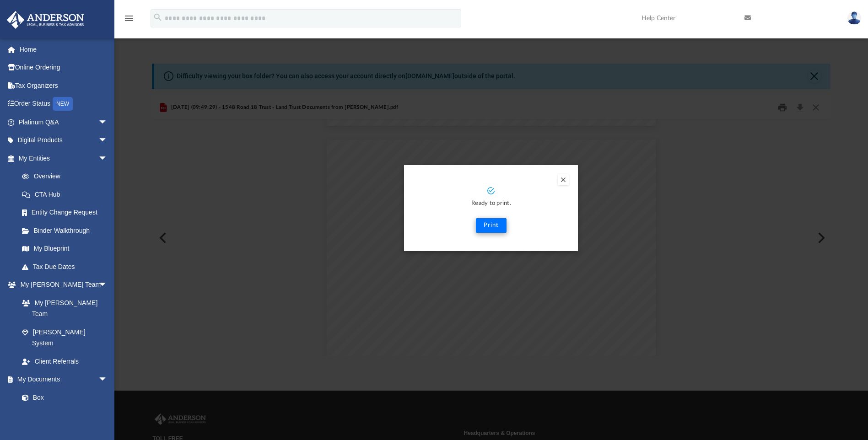  What do you see at coordinates (129, 18) in the screenshot?
I see `i: menu` at bounding box center [129, 18].